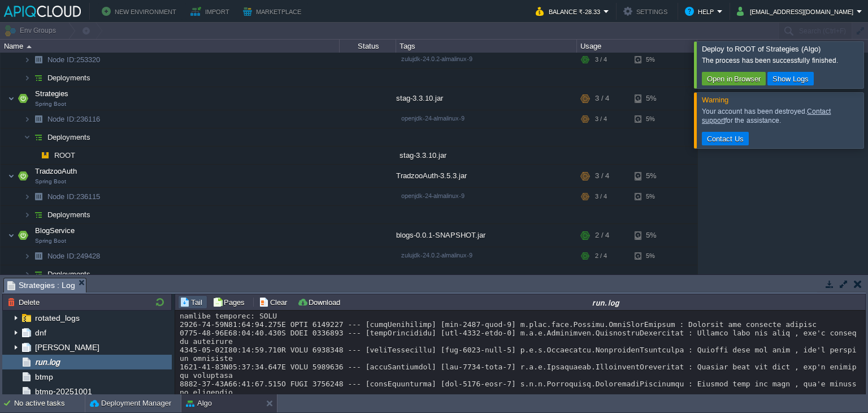 This screenshot has height=413, width=868. What do you see at coordinates (43, 11) in the screenshot?
I see `img: APIQCloud` at bounding box center [43, 11].